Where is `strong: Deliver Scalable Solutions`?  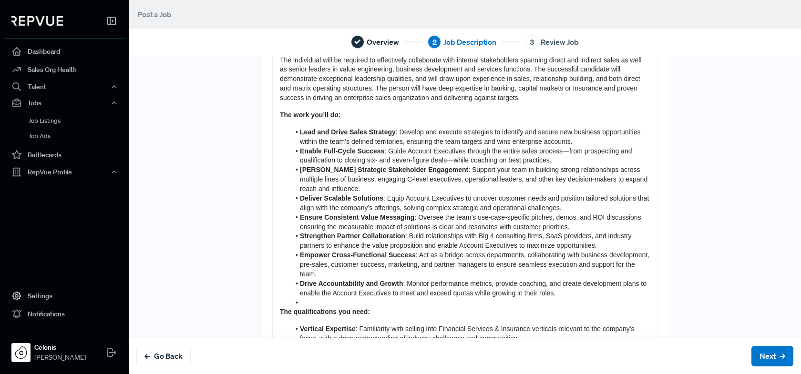
strong: Deliver Scalable Solutions is located at coordinates (341, 198).